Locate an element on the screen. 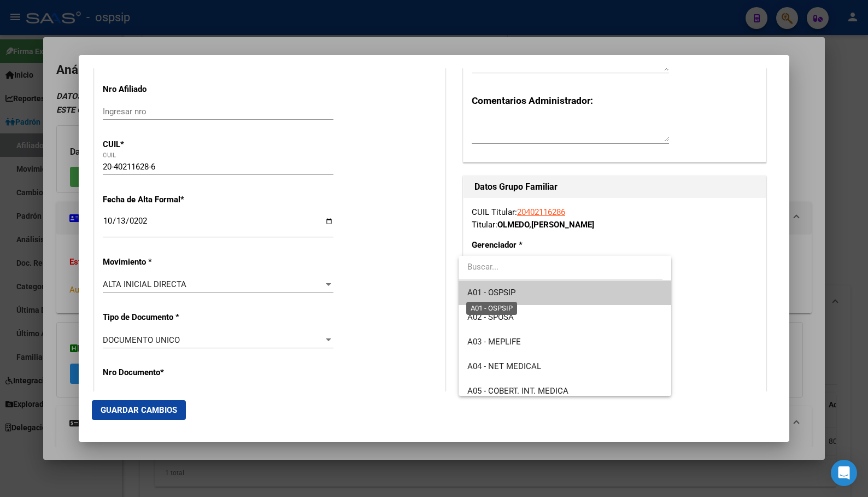 The height and width of the screenshot is (497, 868). span: A02 - SPOSA is located at coordinates (490, 317).